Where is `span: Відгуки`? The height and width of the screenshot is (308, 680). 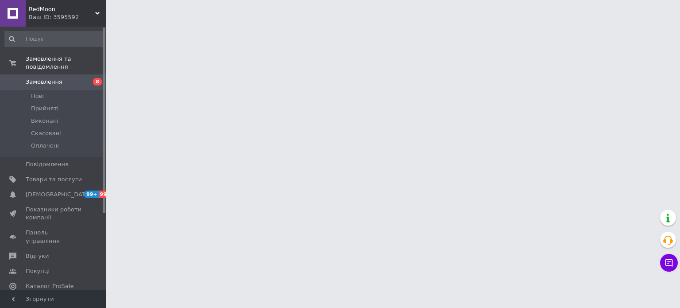 span: Відгуки is located at coordinates (37, 256).